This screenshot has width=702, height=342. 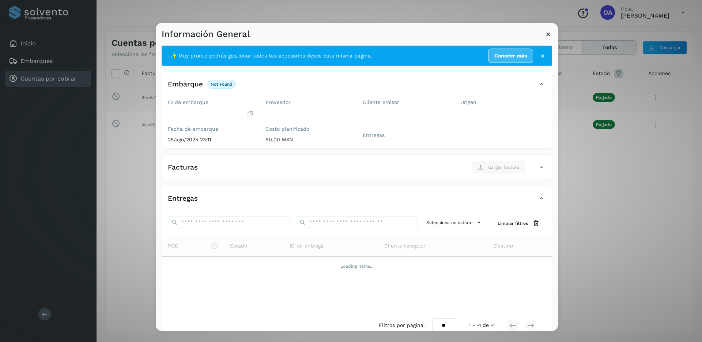 What do you see at coordinates (511, 56) in the screenshot?
I see `a: Conocer más` at bounding box center [511, 56].